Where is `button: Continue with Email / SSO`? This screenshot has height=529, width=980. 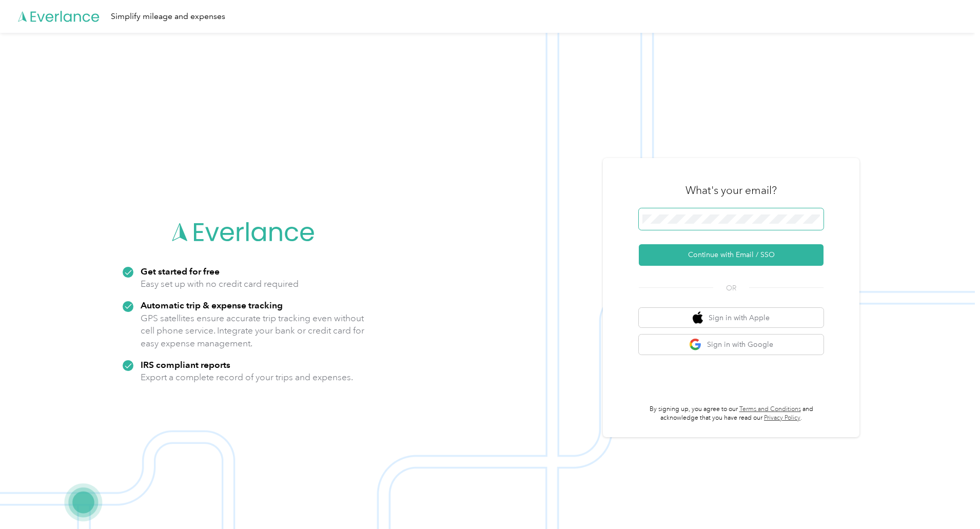 button: Continue with Email / SSO is located at coordinates (731, 255).